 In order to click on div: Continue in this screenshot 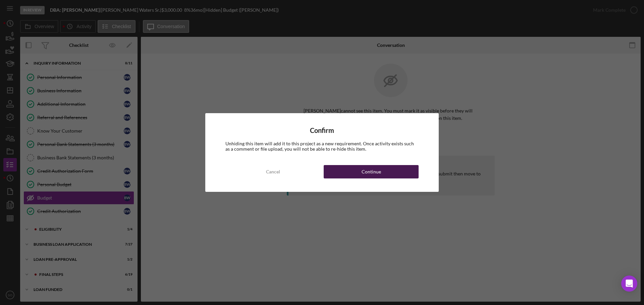, I will do `click(371, 172)`.